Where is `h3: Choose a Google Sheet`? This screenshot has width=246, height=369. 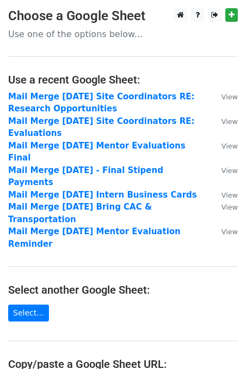 h3: Choose a Google Sheet is located at coordinates (123, 16).